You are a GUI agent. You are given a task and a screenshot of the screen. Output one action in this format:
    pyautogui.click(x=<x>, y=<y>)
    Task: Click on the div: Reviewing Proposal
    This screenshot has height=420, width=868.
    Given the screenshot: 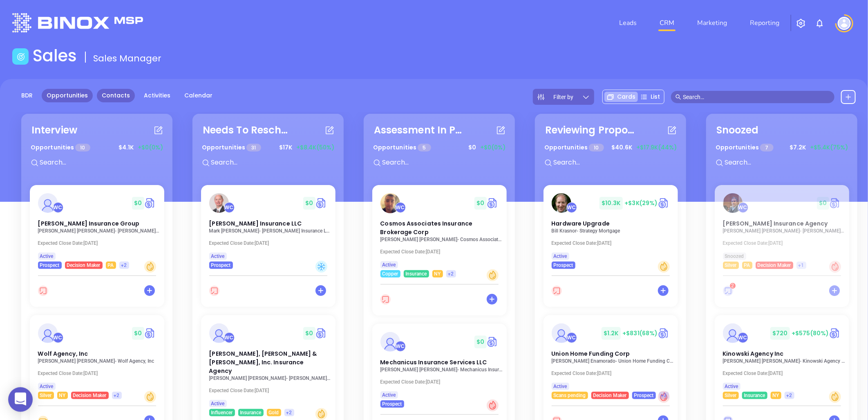 What is the action you would take?
    pyautogui.click(x=590, y=130)
    